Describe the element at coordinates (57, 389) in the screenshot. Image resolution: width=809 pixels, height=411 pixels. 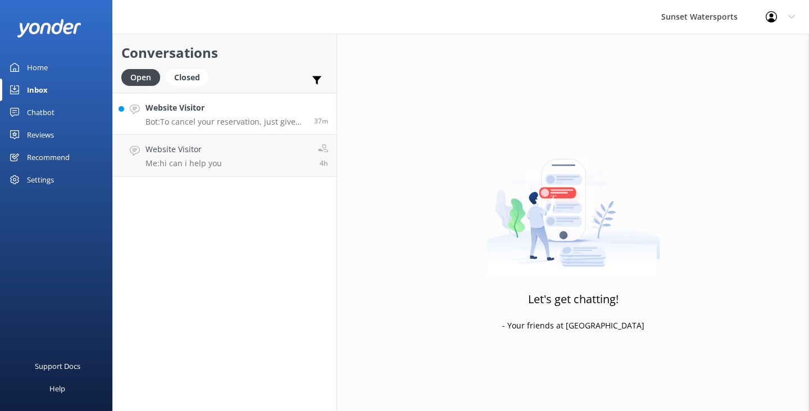
I see `div: Help` at that location.